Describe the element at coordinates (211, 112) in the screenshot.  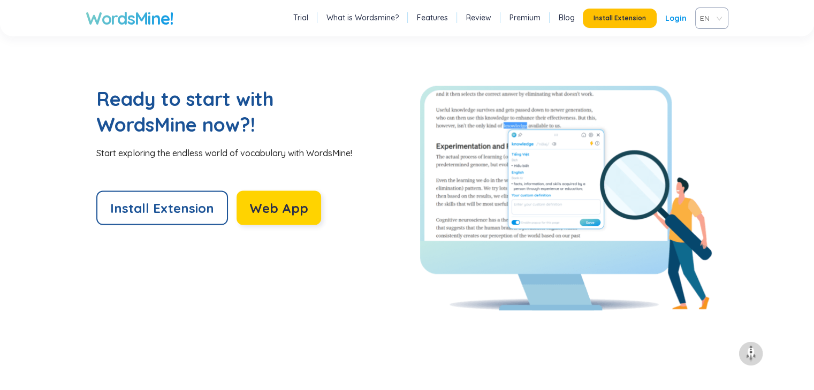
I see `h2: Ready to start with WordsMine now?!` at that location.